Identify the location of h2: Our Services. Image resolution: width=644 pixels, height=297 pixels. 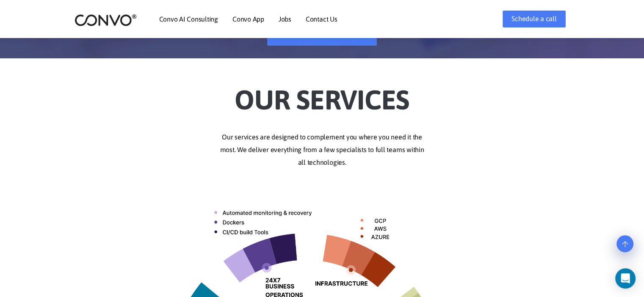
(322, 95).